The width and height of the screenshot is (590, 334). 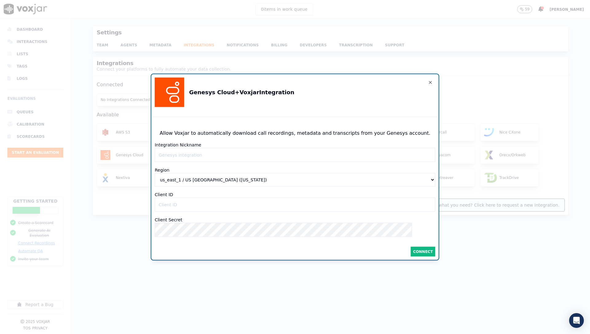 I want to click on input: Client ID, so click(x=295, y=205).